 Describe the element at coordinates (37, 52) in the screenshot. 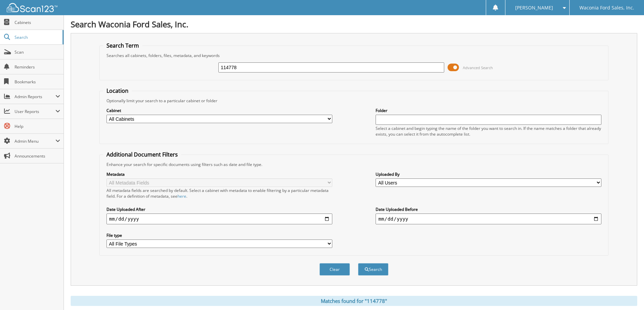

I see `span: Scan` at that location.